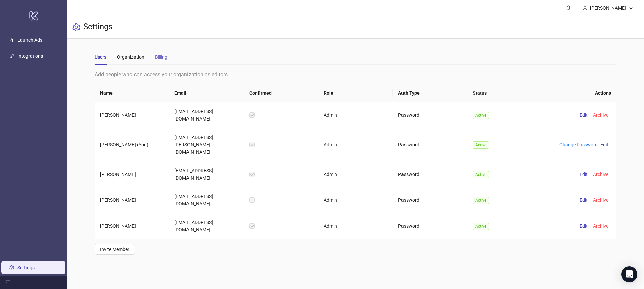 The height and width of the screenshot is (289, 644). I want to click on div: Add people who can access your organization as editors., so click(356, 74).